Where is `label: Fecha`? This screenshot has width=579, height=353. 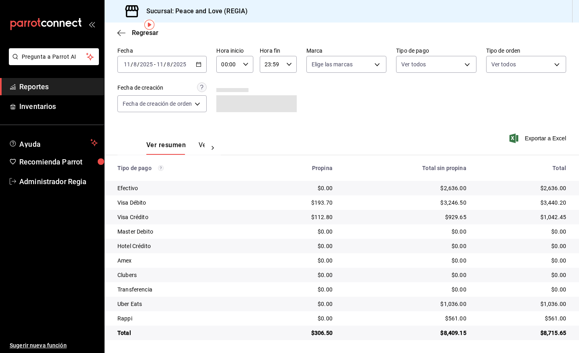 label: Fecha is located at coordinates (162, 51).